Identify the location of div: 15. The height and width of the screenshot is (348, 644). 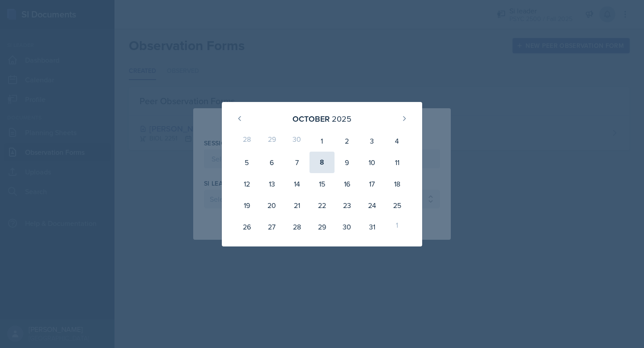
(322, 184).